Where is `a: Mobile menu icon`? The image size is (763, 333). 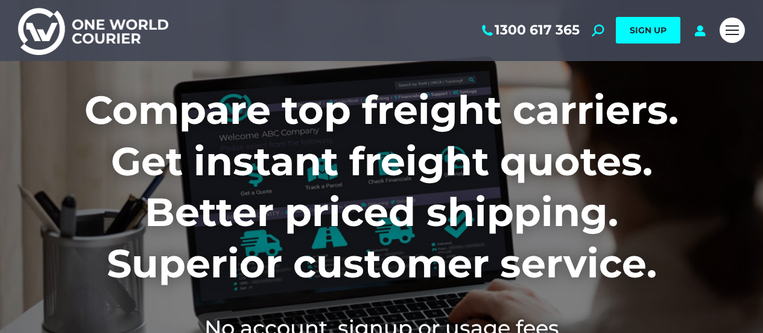
a: Mobile menu icon is located at coordinates (733, 30).